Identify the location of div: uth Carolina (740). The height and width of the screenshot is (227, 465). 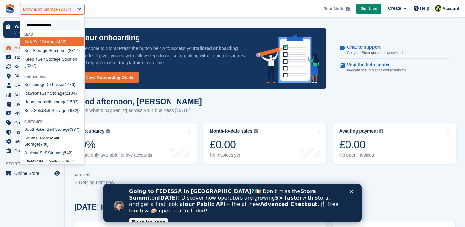
(52, 141).